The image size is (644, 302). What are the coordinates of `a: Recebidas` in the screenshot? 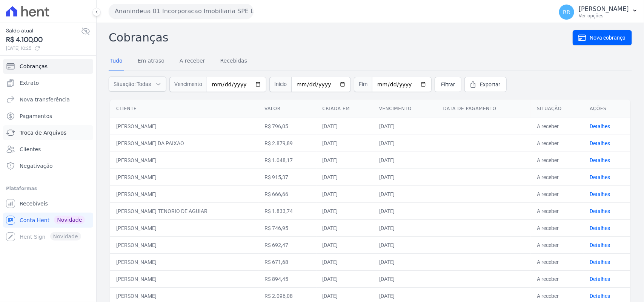 It's located at (234, 61).